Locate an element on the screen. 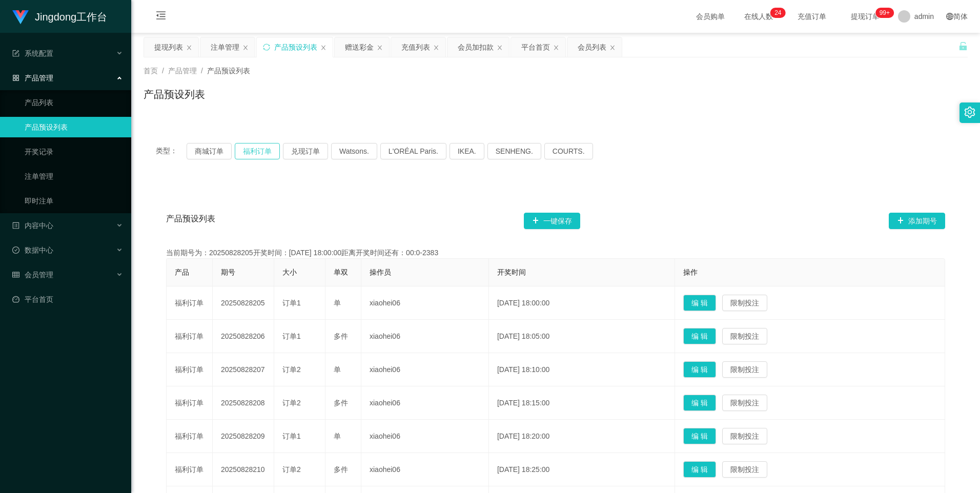 This screenshot has height=493, width=980. div: 会员加扣款 is located at coordinates (475, 47).